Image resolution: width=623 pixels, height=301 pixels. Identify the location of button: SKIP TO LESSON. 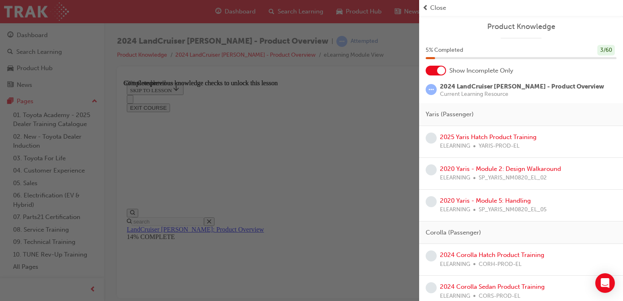
(31, 9).